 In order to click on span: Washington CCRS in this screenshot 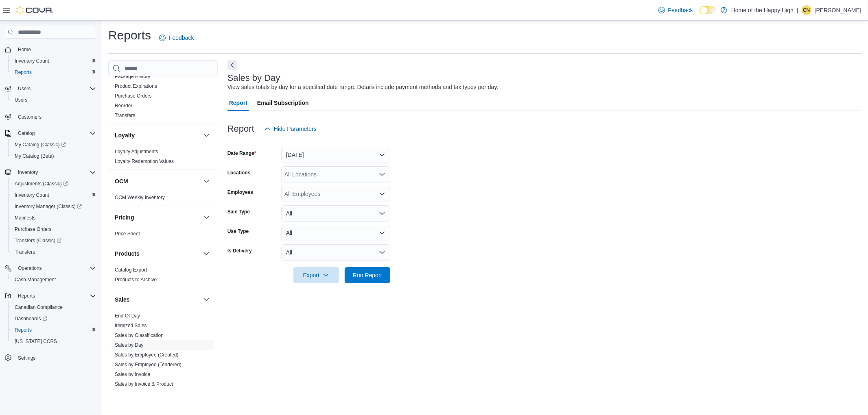, I will do `click(54, 342)`.